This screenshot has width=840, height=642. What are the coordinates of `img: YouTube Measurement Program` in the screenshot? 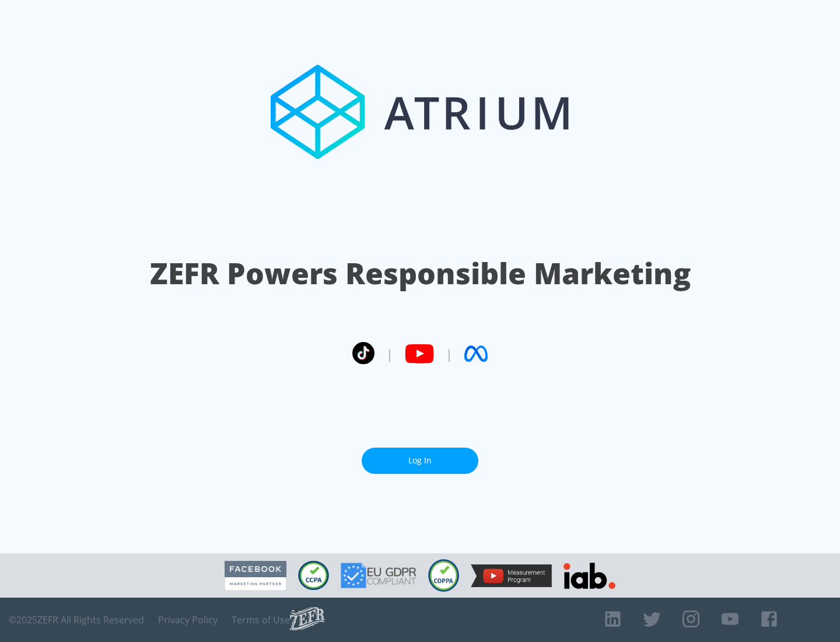 It's located at (511, 575).